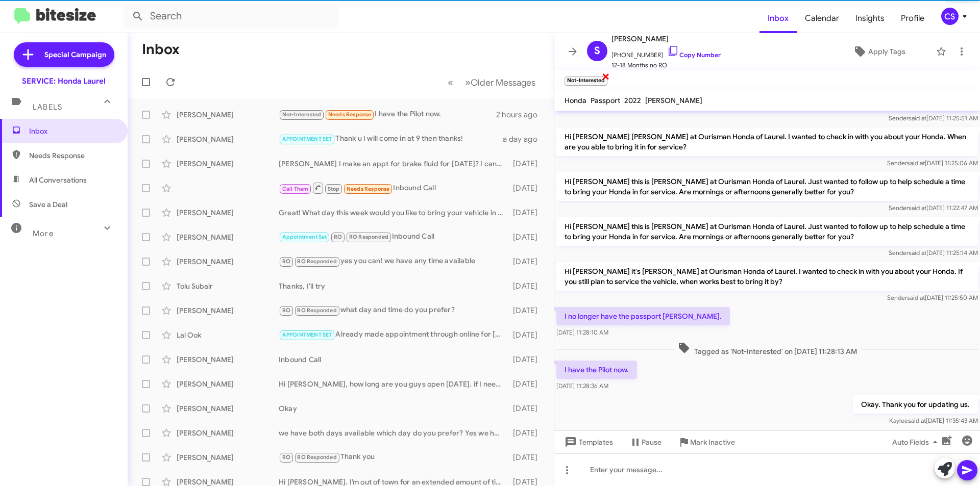  I want to click on span: Appointment Set, so click(304, 237).